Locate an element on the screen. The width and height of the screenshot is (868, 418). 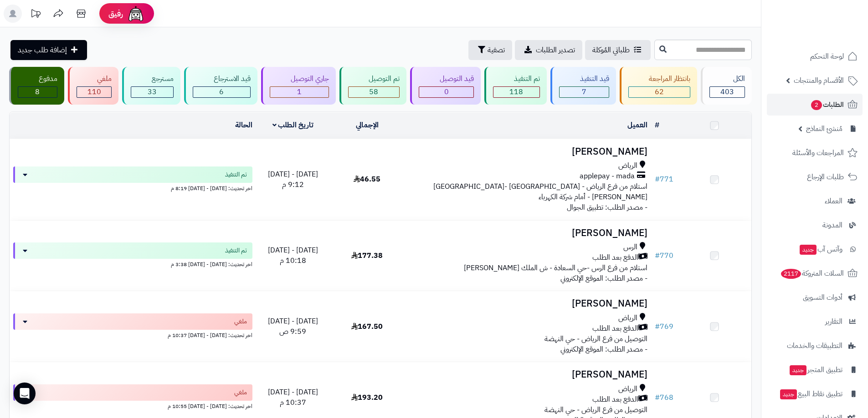
a: وآتس آبجديد is located at coordinates (815, 249).